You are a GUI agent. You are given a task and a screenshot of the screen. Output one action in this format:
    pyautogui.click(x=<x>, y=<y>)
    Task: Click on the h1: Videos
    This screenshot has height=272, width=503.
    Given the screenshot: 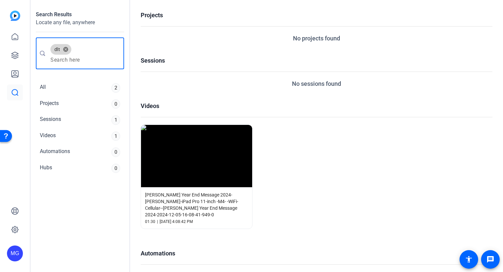 What is the action you would take?
    pyautogui.click(x=317, y=106)
    